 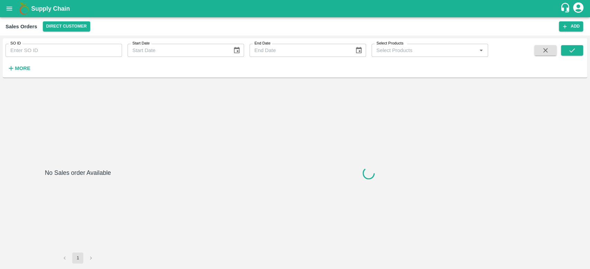 I want to click on input: Start Date, so click(x=177, y=50).